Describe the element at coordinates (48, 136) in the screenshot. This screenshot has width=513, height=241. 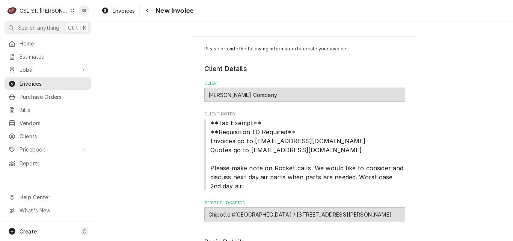
I see `a: Clients` at that location.